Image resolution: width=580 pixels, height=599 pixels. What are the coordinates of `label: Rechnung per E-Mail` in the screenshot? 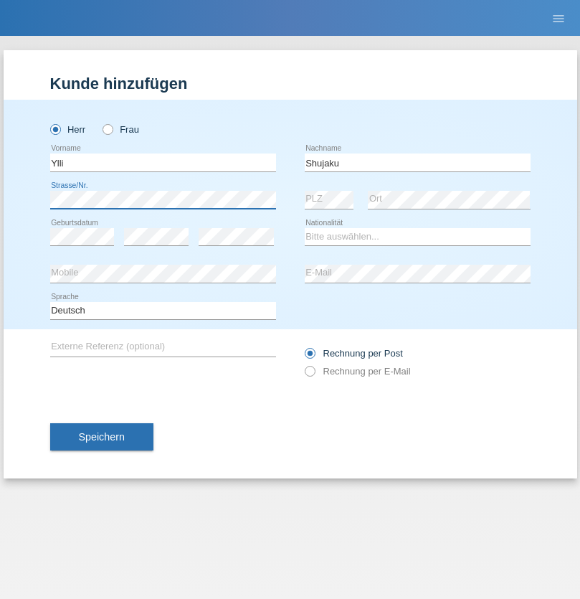 It's located at (358, 371).